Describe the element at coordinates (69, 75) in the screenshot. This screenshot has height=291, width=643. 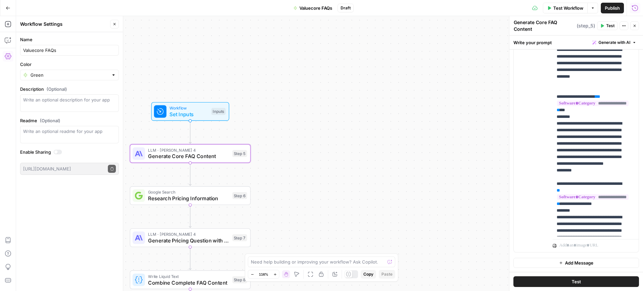
I see `input: Green` at that location.